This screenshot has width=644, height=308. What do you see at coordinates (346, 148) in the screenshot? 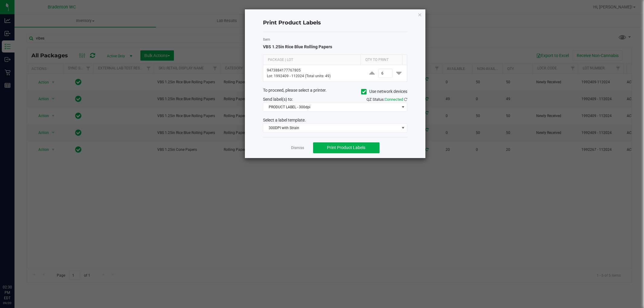
I see `button: Print Product Labels` at bounding box center [346, 148].